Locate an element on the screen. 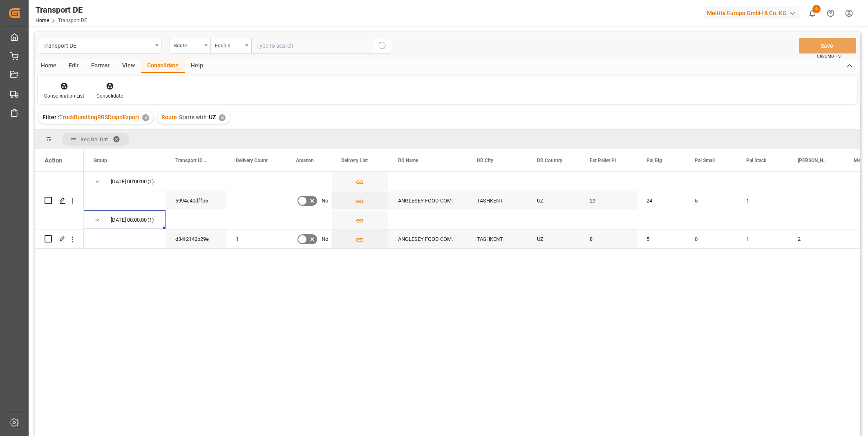 Image resolution: width=868 pixels, height=436 pixels. div: Format is located at coordinates (100, 66).